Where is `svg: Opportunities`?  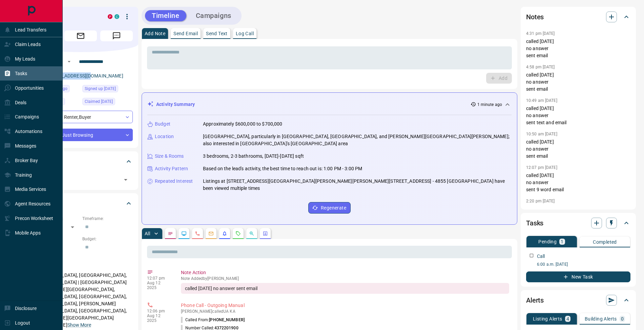
svg: Opportunities is located at coordinates (252, 234).